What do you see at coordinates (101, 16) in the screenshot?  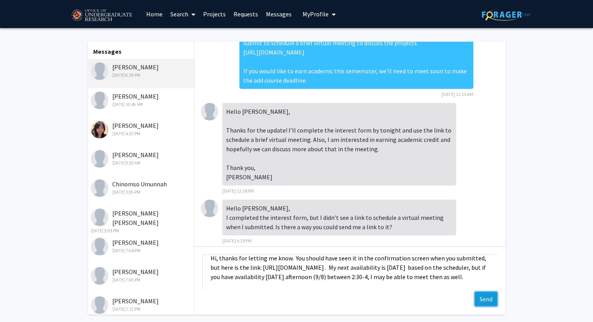 I see `img: University of Maryland Logo` at bounding box center [101, 16].